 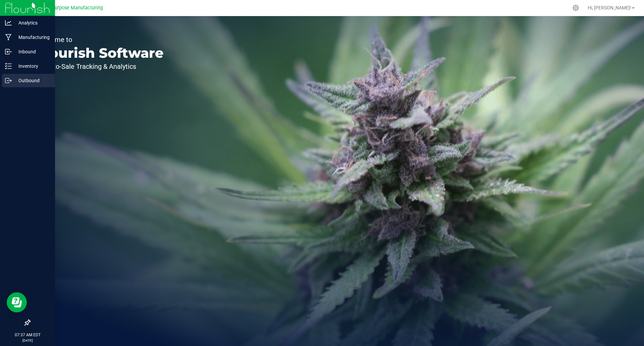 What do you see at coordinates (576, 8) in the screenshot?
I see `div: Manage settings` at bounding box center [576, 8].